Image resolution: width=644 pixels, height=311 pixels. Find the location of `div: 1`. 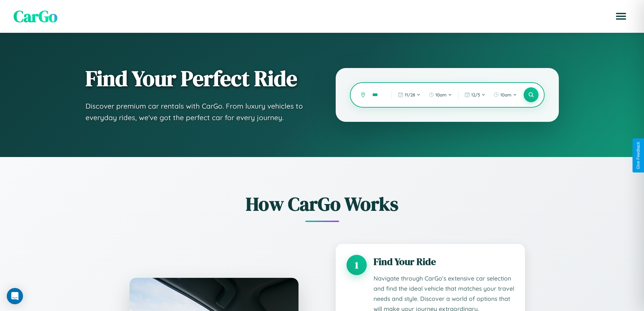

div: 1 is located at coordinates (357, 265).